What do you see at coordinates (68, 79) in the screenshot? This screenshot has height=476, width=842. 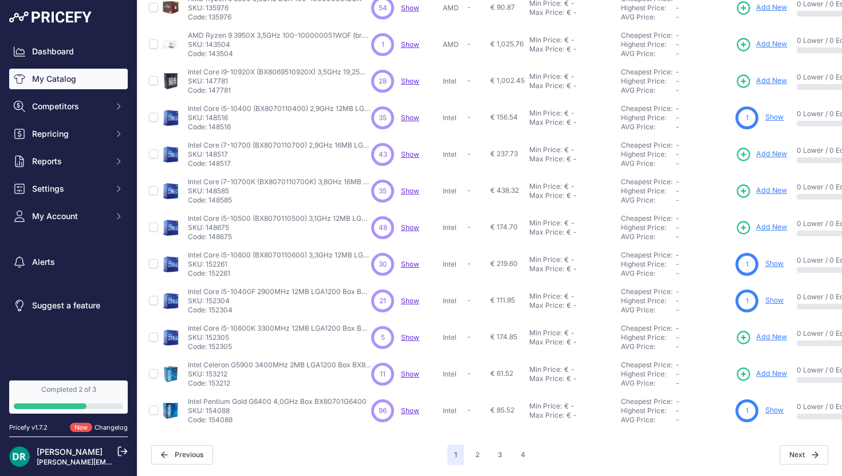 I see `a: My Catalog` at bounding box center [68, 79].